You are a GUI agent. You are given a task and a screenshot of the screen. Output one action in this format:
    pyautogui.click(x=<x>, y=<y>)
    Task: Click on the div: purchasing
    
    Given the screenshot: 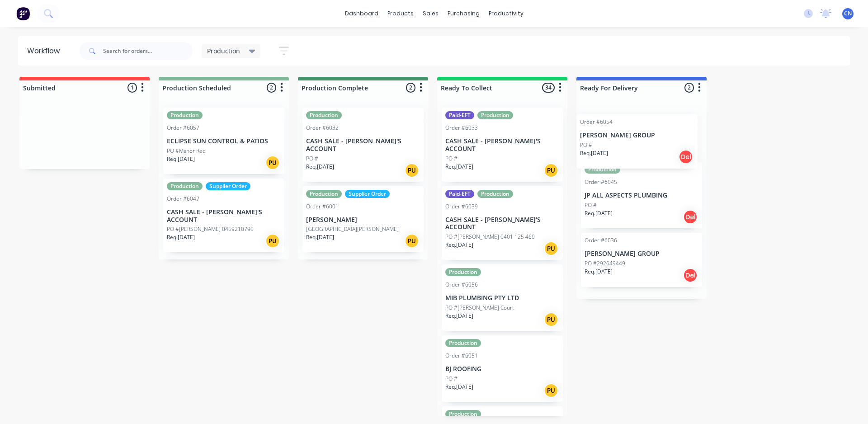 What is the action you would take?
    pyautogui.click(x=463, y=13)
    